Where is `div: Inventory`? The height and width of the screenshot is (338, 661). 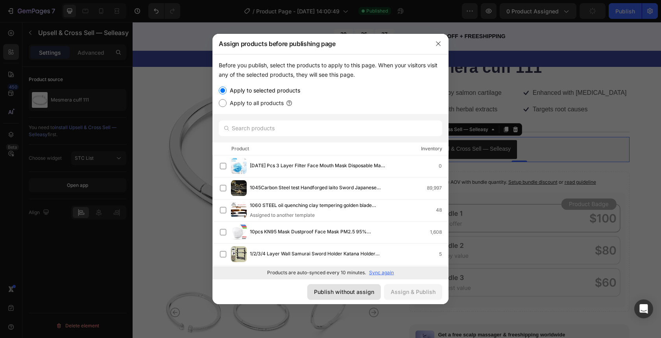 div: Inventory is located at coordinates (432, 149).